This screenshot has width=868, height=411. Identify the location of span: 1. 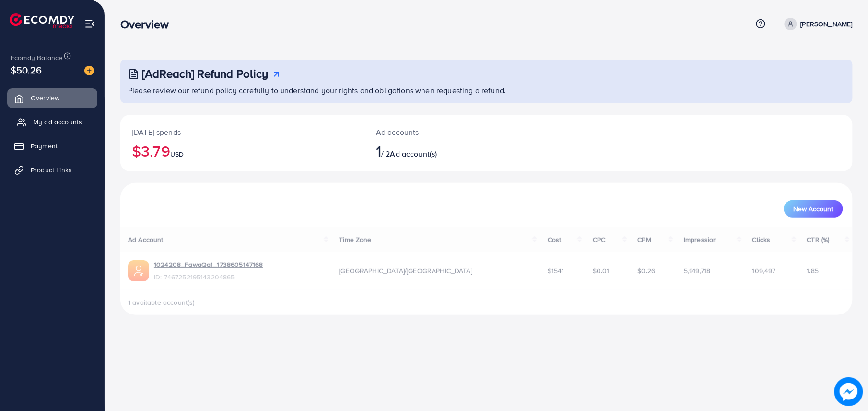
(379, 150).